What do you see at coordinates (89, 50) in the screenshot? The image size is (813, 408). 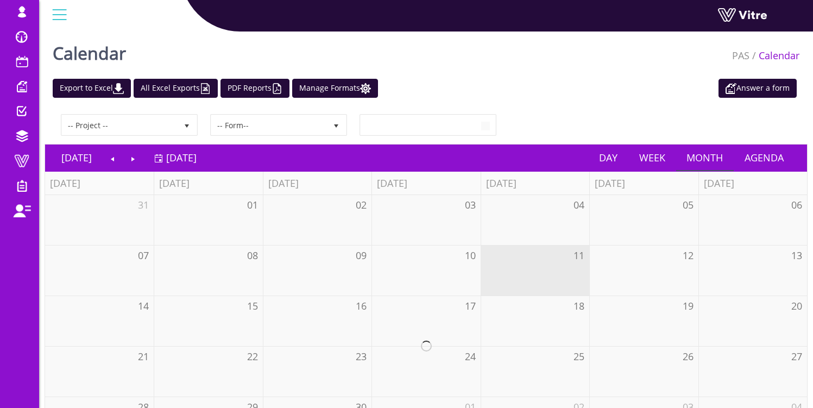 I see `h1: Calendar` at bounding box center [89, 50].